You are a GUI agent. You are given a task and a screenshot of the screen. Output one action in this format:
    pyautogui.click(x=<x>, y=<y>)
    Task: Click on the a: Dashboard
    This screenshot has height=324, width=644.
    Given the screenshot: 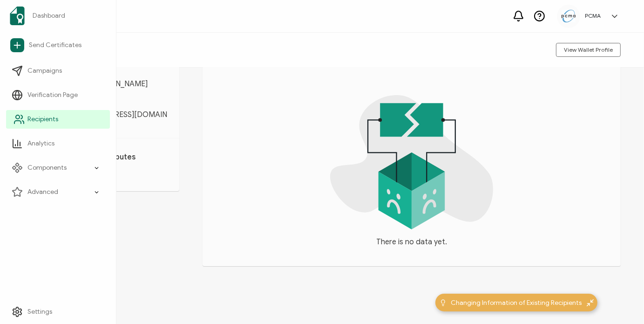 What is the action you would take?
    pyautogui.click(x=58, y=16)
    